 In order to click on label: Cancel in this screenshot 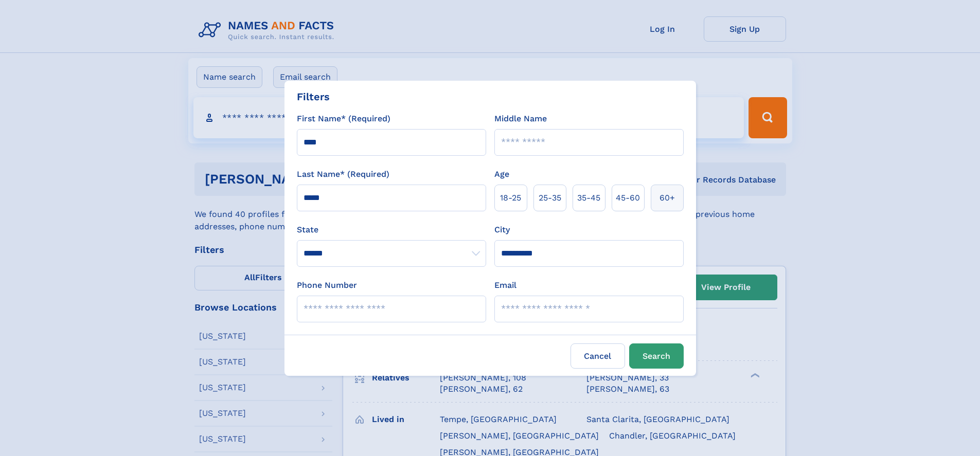, I will do `click(598, 356)`.